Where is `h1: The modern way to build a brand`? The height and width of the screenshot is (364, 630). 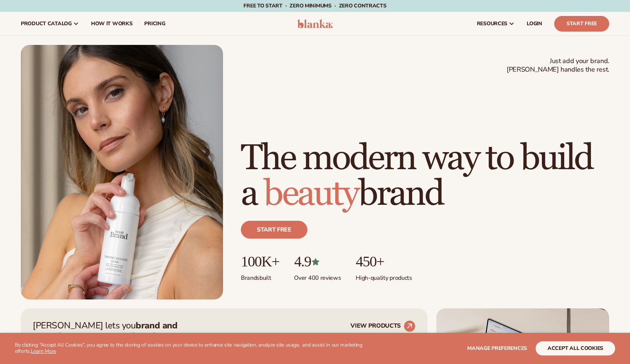
h1: The modern way to build a brand is located at coordinates (425, 176).